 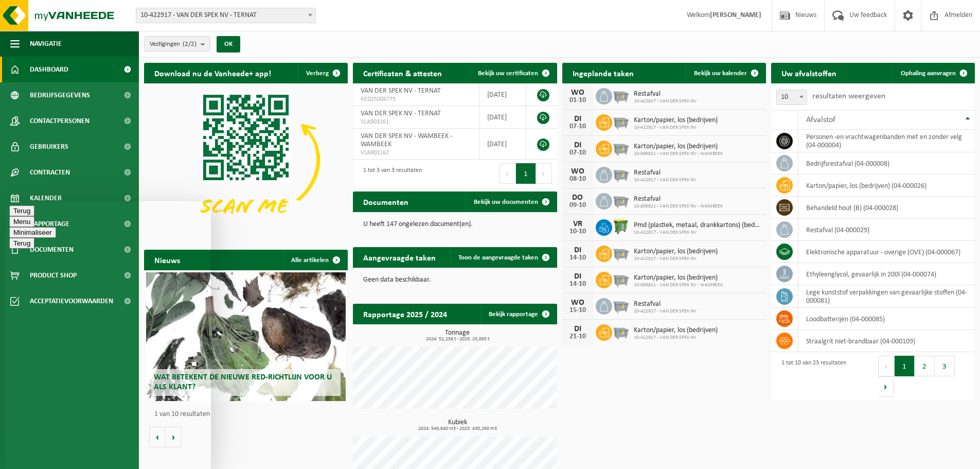 I want to click on button: Next, so click(x=544, y=173).